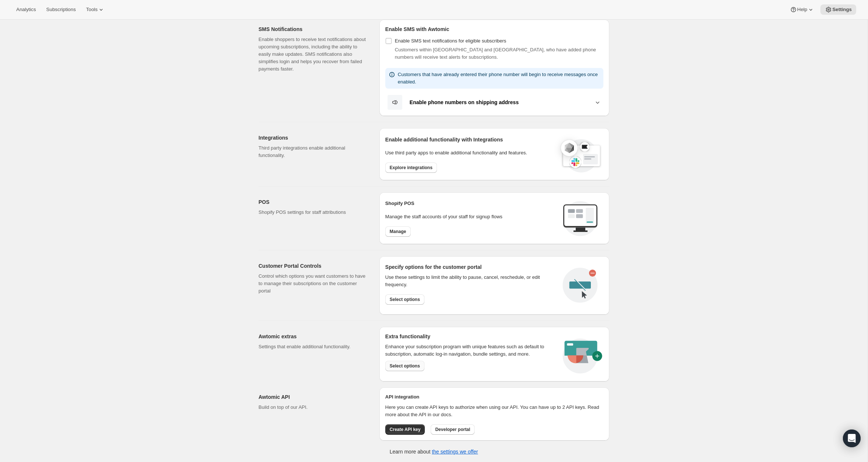 This screenshot has width=868, height=462. What do you see at coordinates (451, 41) in the screenshot?
I see `span: Enable SMS text notifications for eligible subscribers` at bounding box center [451, 41].